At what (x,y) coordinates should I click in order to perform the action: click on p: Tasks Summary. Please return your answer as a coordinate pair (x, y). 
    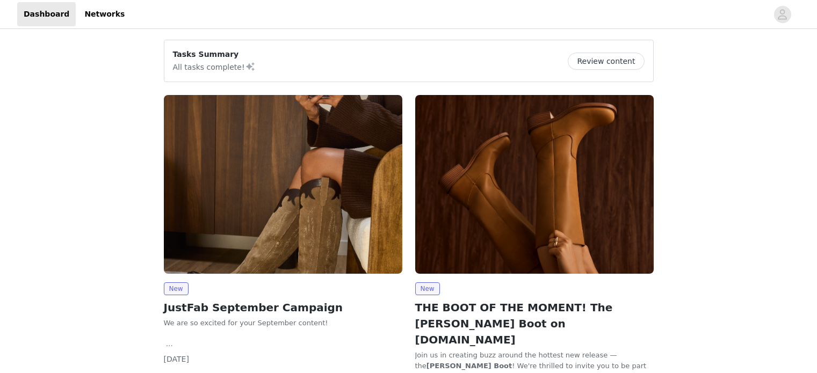
    Looking at the image, I should click on (214, 54).